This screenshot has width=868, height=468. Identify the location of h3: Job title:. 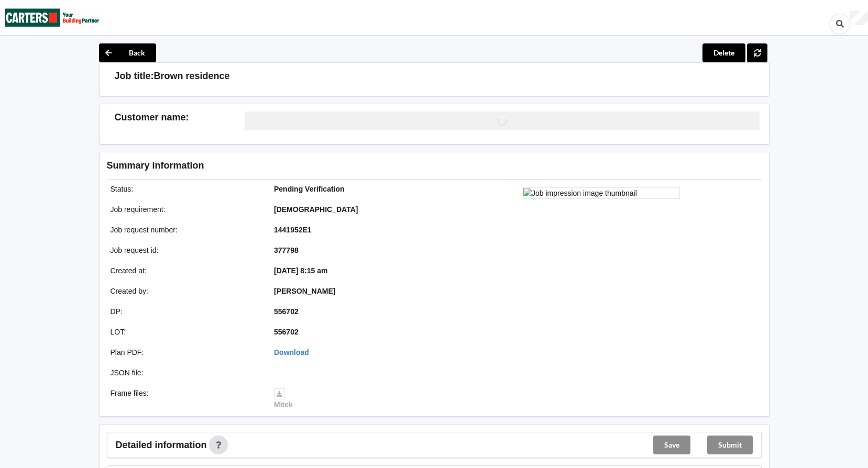
(134, 76).